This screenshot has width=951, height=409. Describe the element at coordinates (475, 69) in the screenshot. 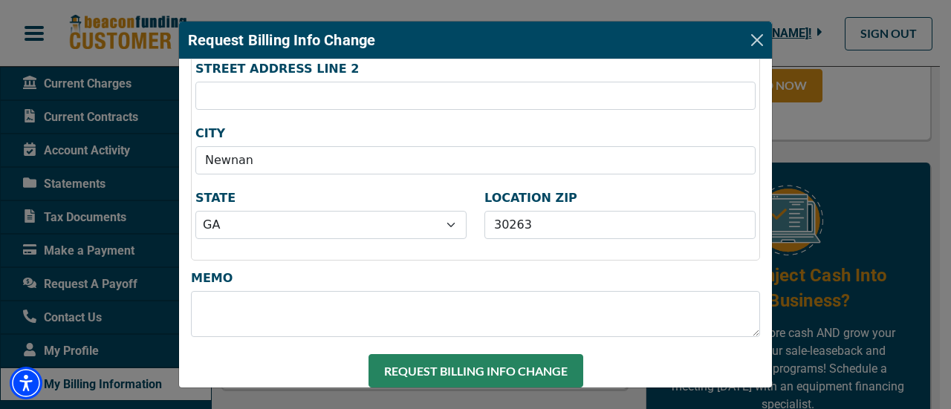

I see `label: STREET ADDRESS LINE 2` at that location.